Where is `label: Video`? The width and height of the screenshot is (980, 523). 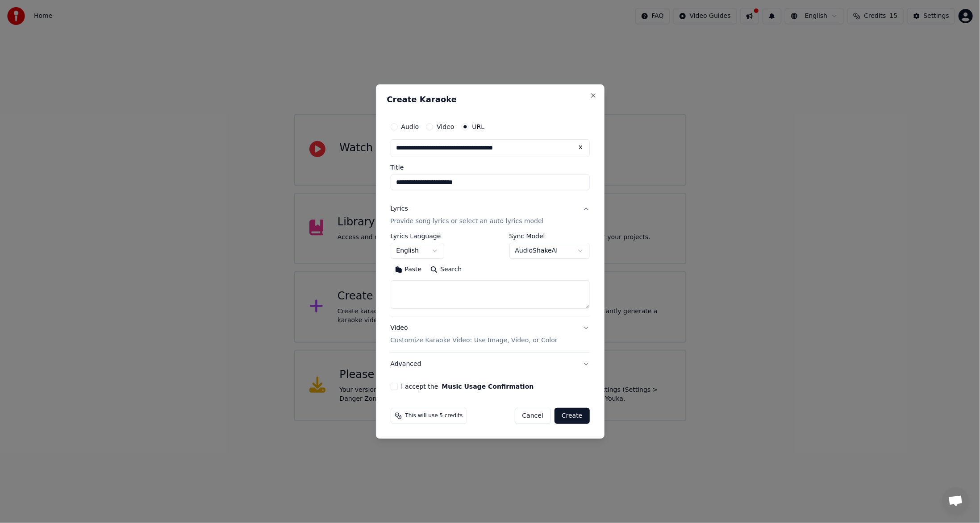 label: Video is located at coordinates (445, 127).